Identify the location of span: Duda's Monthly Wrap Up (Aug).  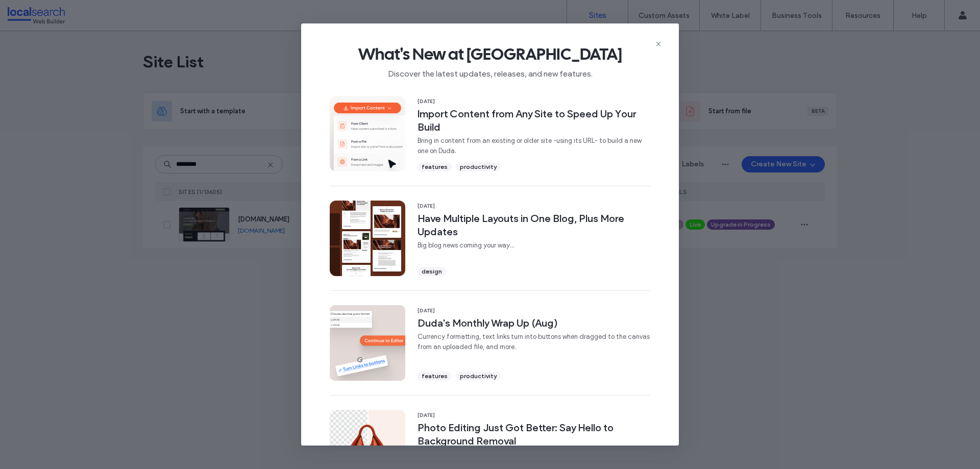
(534, 323).